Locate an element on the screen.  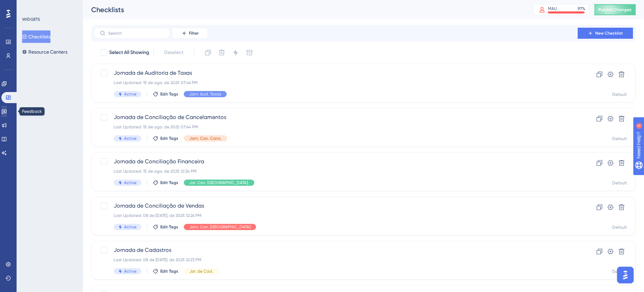
div: 4 is located at coordinates (49, 6).